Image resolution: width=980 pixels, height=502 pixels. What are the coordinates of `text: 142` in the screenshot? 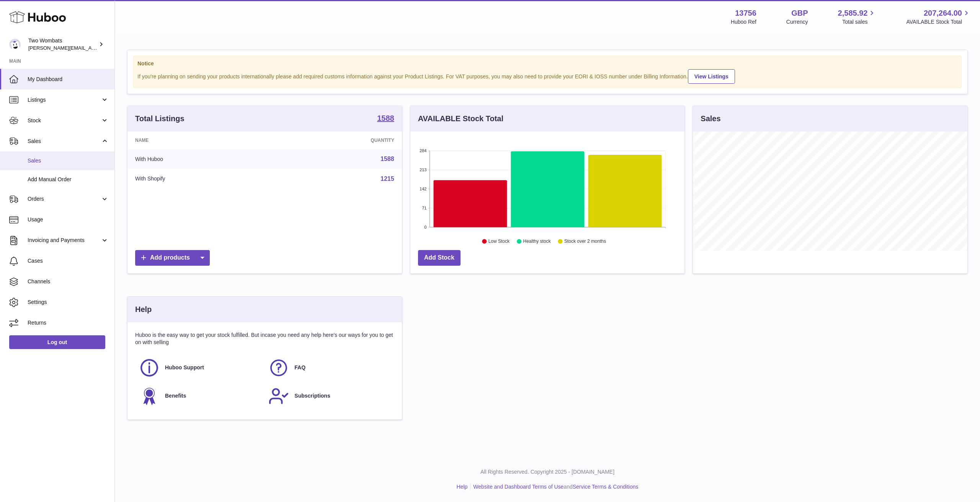 It's located at (423, 189).